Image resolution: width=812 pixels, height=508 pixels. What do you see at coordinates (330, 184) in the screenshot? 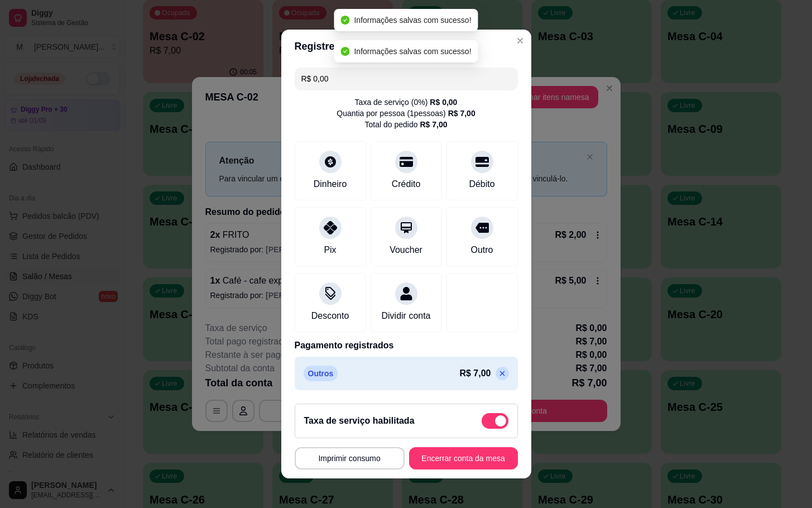
I see `div: Dinheiro` at bounding box center [330, 184].